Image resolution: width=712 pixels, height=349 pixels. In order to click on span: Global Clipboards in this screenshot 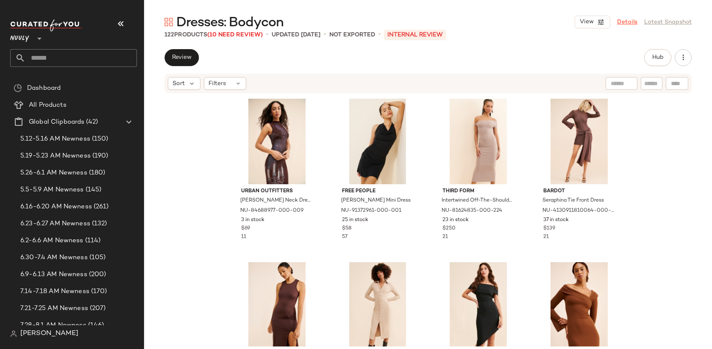, I will do `click(56, 122)`.